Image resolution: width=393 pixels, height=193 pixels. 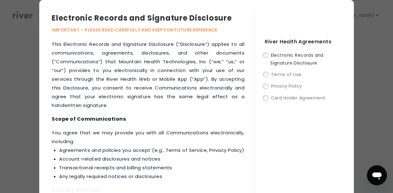 What do you see at coordinates (296, 59) in the screenshot?
I see `span: Electronic Records and Signature Disclosure` at bounding box center [296, 59].